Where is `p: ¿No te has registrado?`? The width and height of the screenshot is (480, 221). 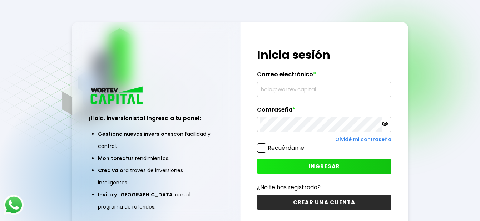
p: ¿No te has registrado? is located at coordinates (324, 187).